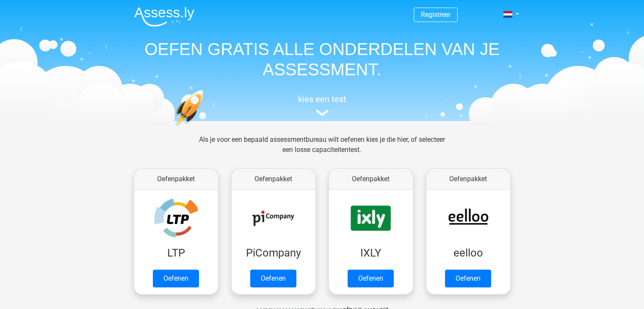 The width and height of the screenshot is (644, 309). Describe the element at coordinates (322, 99) in the screenshot. I see `h5: kies een test` at that location.